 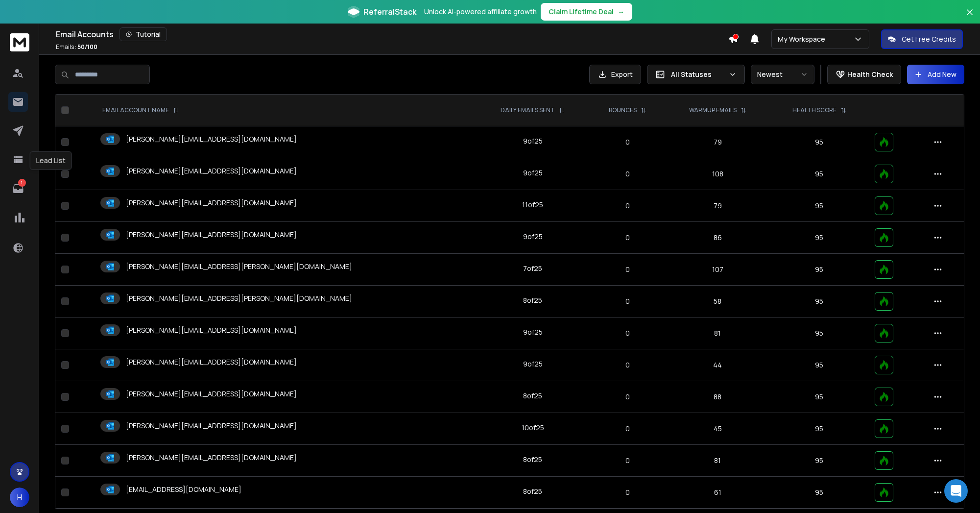 What do you see at coordinates (615, 74) in the screenshot?
I see `button: Export` at bounding box center [615, 74].